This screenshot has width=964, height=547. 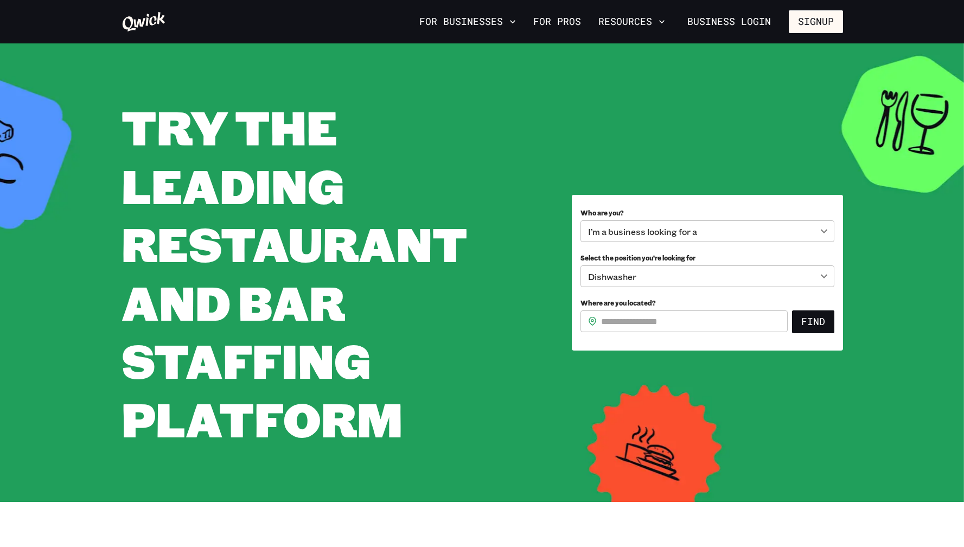 What do you see at coordinates (729, 22) in the screenshot?
I see `a: Business Login` at bounding box center [729, 22].